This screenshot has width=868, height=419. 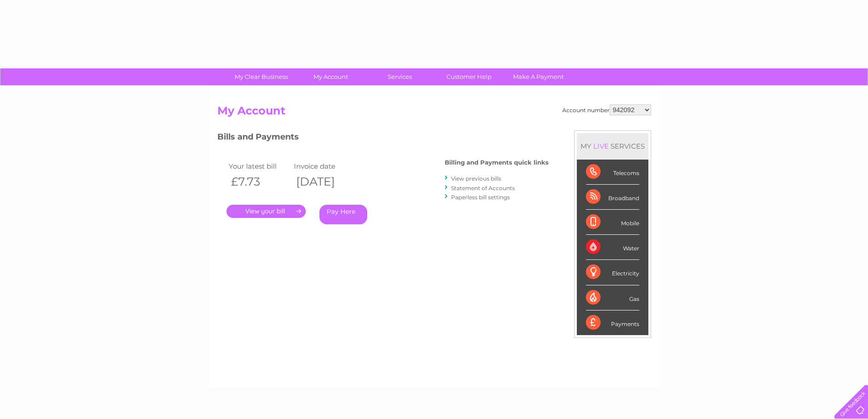 I want to click on div: Broadband, so click(x=612, y=197).